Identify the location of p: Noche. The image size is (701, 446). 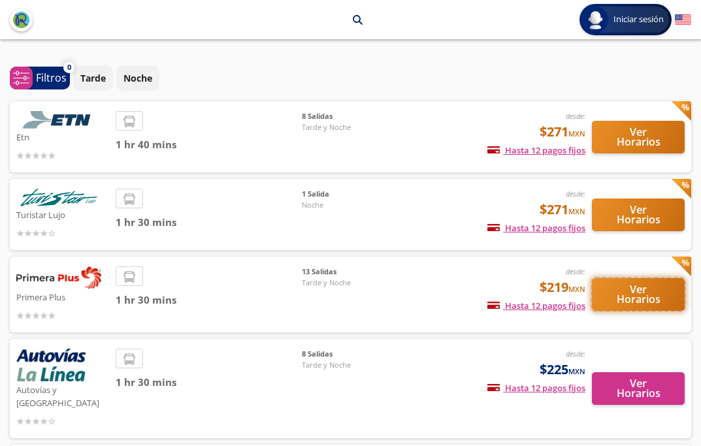
(138, 78).